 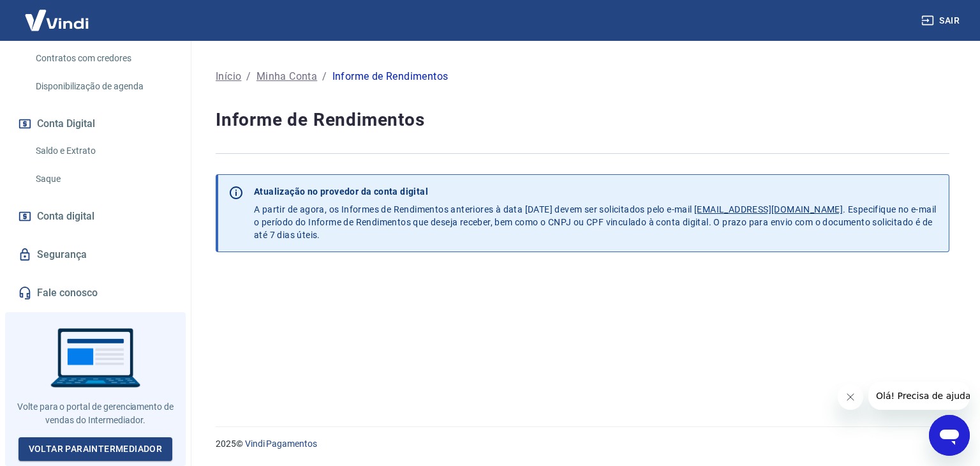 I want to click on span: Olá! Precisa de ajuda?, so click(x=57, y=14).